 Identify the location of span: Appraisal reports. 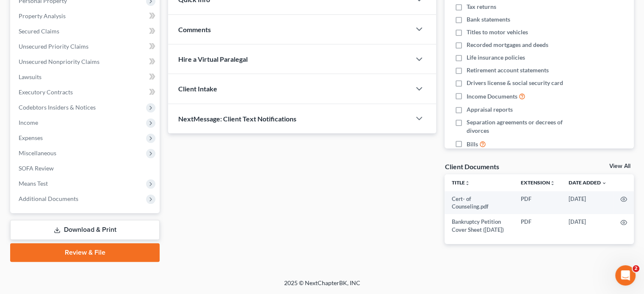
(489, 109).